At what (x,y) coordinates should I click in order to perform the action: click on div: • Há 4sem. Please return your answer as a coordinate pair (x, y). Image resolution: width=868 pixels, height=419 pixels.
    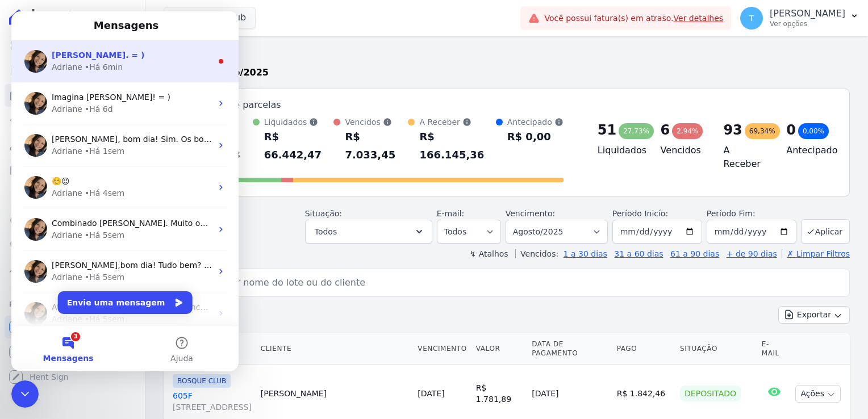
    Looking at the image, I should click on (93, 182).